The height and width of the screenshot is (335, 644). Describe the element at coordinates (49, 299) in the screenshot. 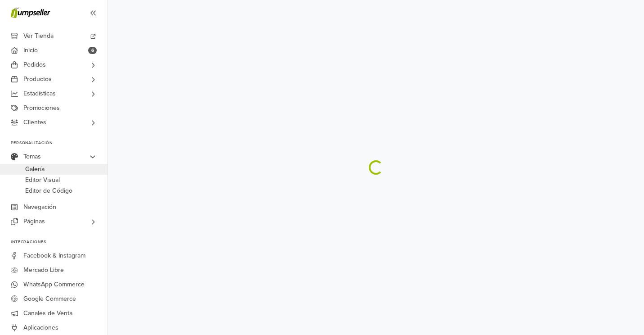

I see `span: Google Commerce` at that location.